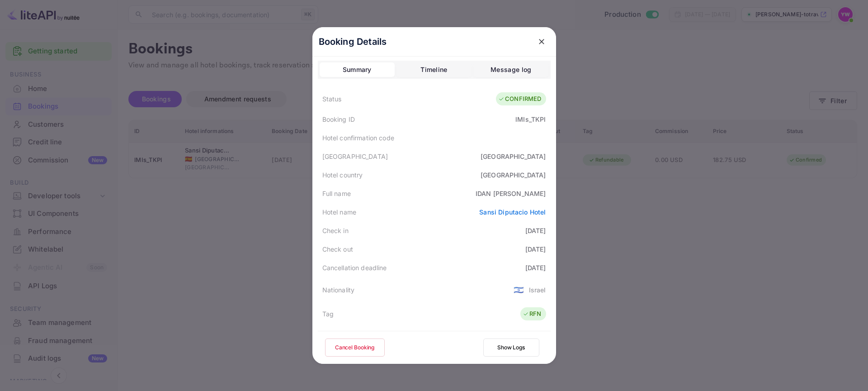  Describe the element at coordinates (434, 69) in the screenshot. I see `div: Timeline` at that location.